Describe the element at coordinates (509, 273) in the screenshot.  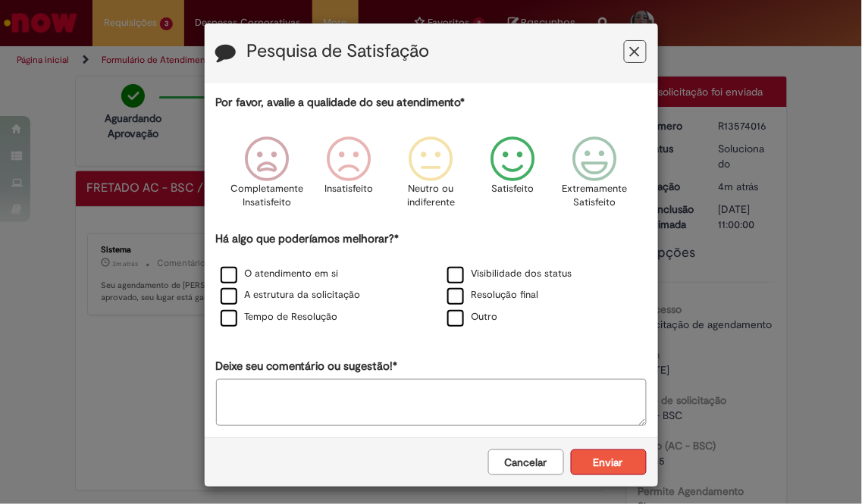
I see `label: Visibilidade dos status` at that location.